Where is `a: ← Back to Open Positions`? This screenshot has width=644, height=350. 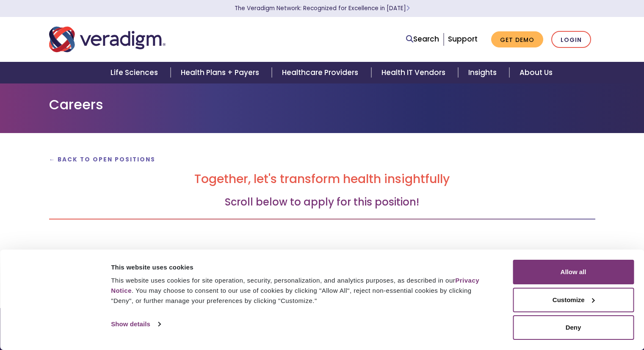
a: ← Back to Open Positions is located at coordinates (102, 159).